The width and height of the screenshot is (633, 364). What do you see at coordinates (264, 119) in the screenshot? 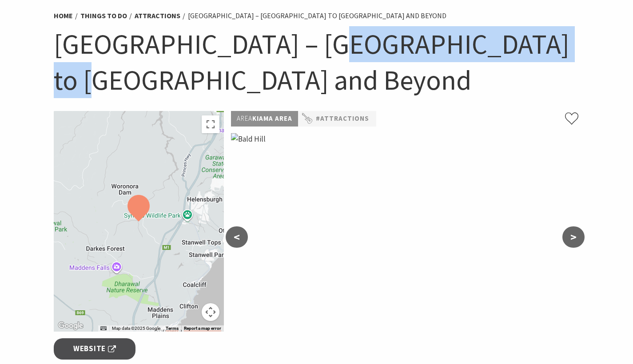
I see `p: Kiama Area` at bounding box center [264, 119].